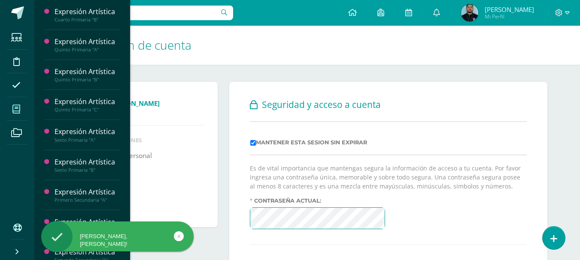 The image size is (580, 260). I want to click on p: Es de vital importancia que mantengas segura la información de acceso a tu cuenta. Por favor ingr..., so click(388, 177).